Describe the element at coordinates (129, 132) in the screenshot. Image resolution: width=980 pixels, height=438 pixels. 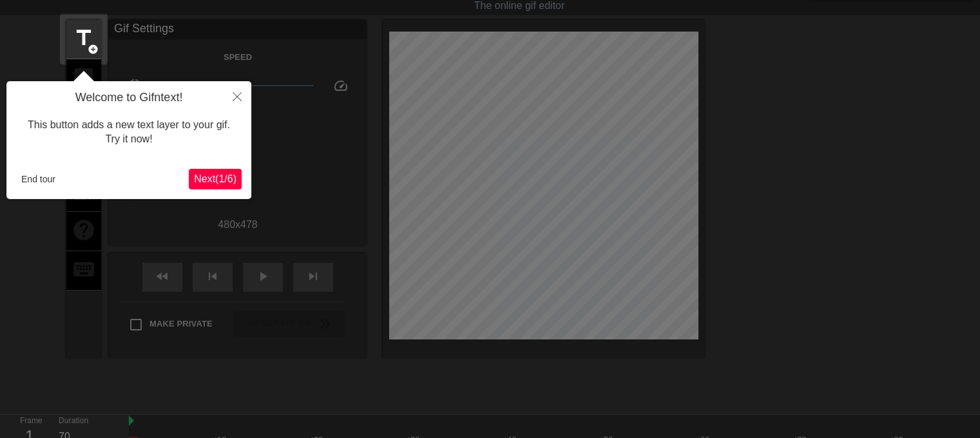
I see `div: This button adds a new text layer to your gif. Try it now!` at that location.